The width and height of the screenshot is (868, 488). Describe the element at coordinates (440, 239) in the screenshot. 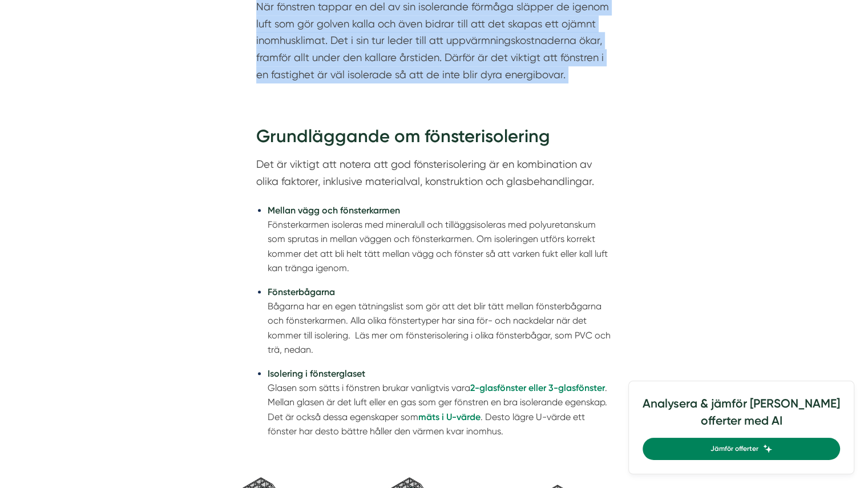

I see `li: Fönsterkarmen isoleras med mineralull och tilläggsisoleras med polyuretanskum som sprutas in mell...` at that location.